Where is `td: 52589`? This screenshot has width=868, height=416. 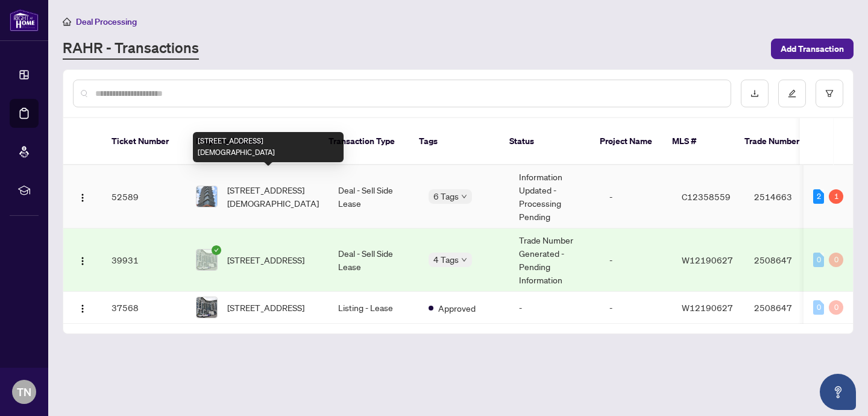
td: 52589 is located at coordinates (144, 197).